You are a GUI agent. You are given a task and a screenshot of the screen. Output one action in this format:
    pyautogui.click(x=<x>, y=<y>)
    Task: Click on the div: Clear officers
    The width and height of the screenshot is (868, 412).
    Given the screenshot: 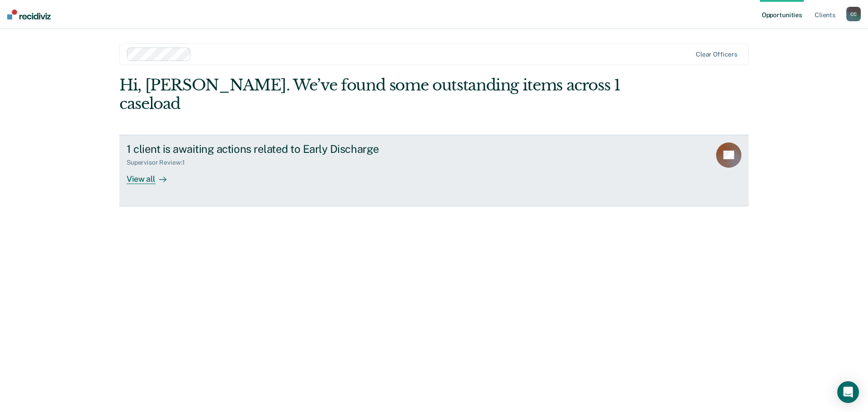 What is the action you would take?
    pyautogui.click(x=717, y=54)
    